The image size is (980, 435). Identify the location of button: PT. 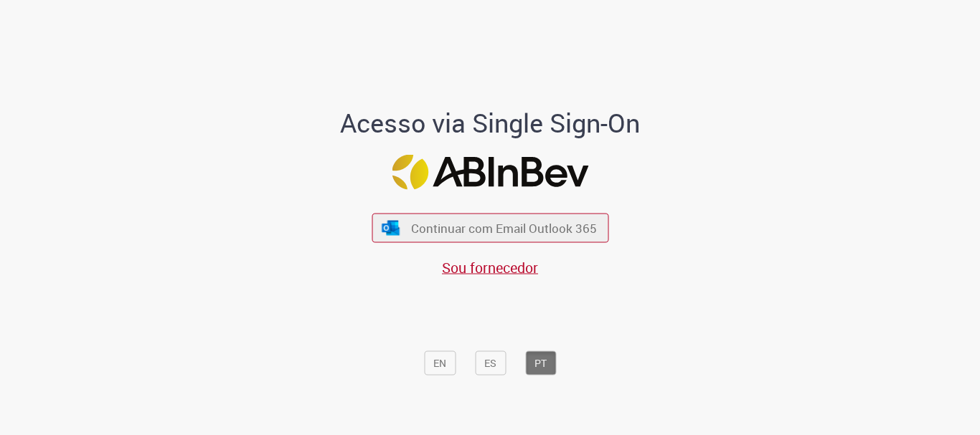
(540, 363).